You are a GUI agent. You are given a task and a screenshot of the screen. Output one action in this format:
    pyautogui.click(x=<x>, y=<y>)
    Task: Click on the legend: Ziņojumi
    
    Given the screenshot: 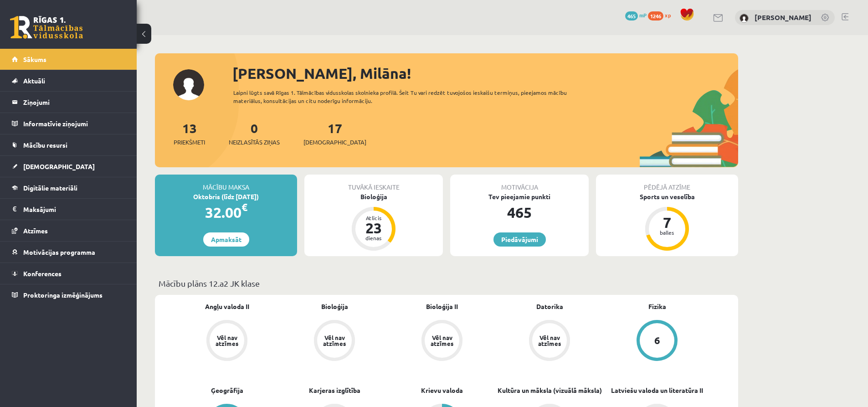 What is the action you would take?
    pyautogui.click(x=74, y=102)
    